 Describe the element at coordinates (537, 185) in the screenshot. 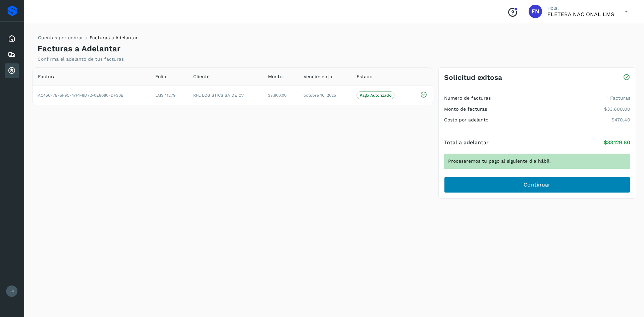

I see `button: Continuar` at that location.